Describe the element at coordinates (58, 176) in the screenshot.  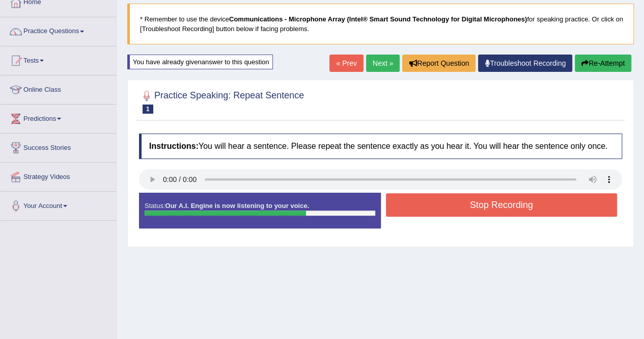
I see `a: Strategy Videos` at that location.